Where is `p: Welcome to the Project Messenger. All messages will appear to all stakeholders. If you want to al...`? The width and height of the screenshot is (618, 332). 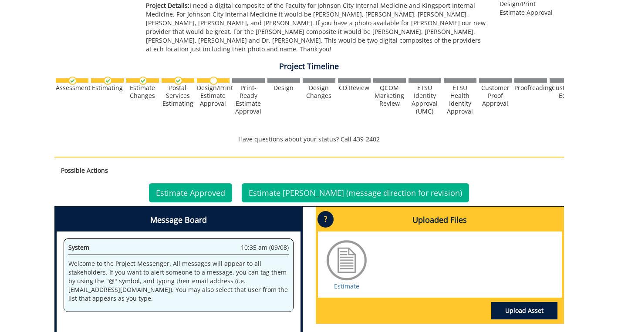
p: Welcome to the Project Messenger. All messages will appear to all stakeholders. If you want to al... is located at coordinates (179, 281).